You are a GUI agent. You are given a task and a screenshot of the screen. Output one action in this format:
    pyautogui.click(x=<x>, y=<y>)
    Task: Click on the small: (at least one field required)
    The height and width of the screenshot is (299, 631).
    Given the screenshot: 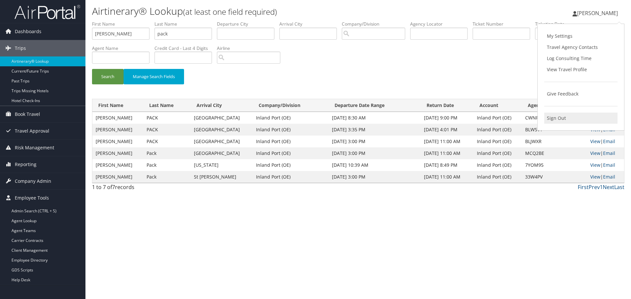 What is the action you would take?
    pyautogui.click(x=230, y=11)
    